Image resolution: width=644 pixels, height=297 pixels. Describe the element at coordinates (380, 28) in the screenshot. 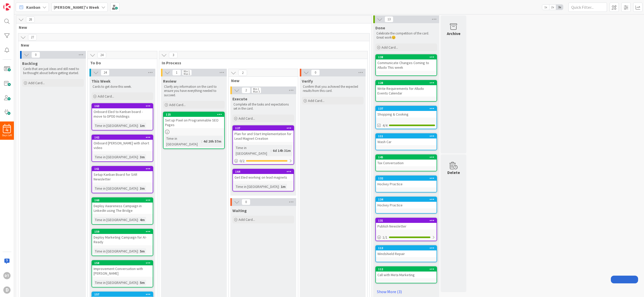

I see `span: Done` at that location.